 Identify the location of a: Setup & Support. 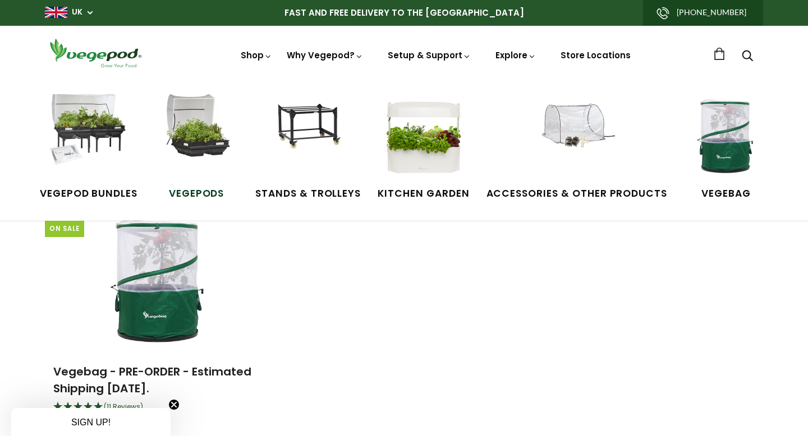
(429, 55).